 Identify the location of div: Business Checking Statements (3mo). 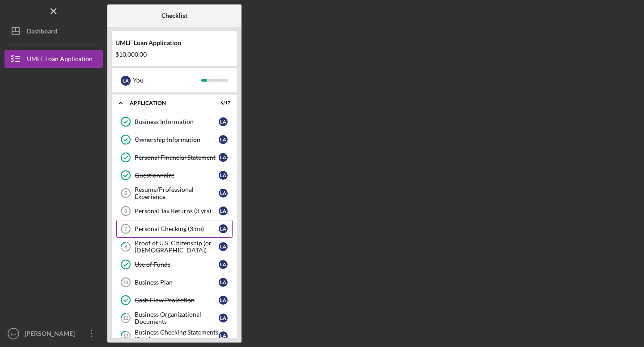
(176, 336).